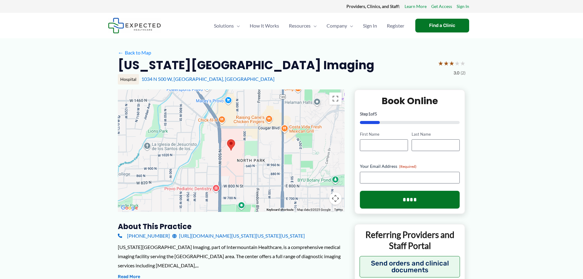 This screenshot has height=279, width=583. Describe the element at coordinates (336, 99) in the screenshot. I see `button: Toggle fullscreen view` at that location.